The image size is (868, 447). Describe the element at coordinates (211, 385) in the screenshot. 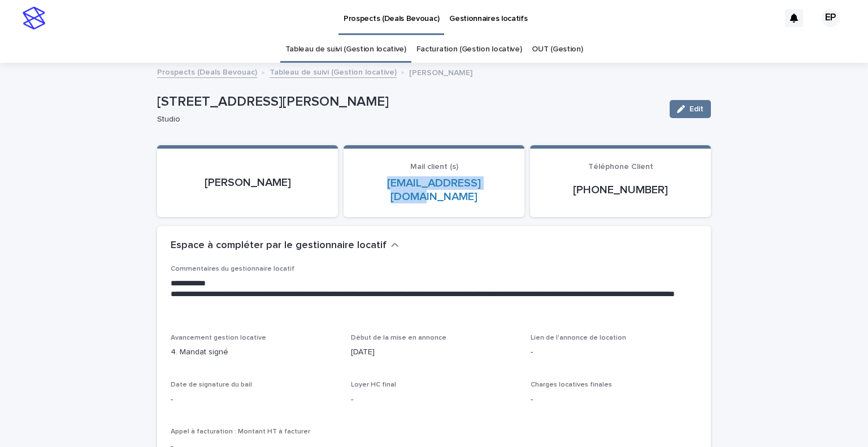

I see `span: Date de signature du bail` at that location.